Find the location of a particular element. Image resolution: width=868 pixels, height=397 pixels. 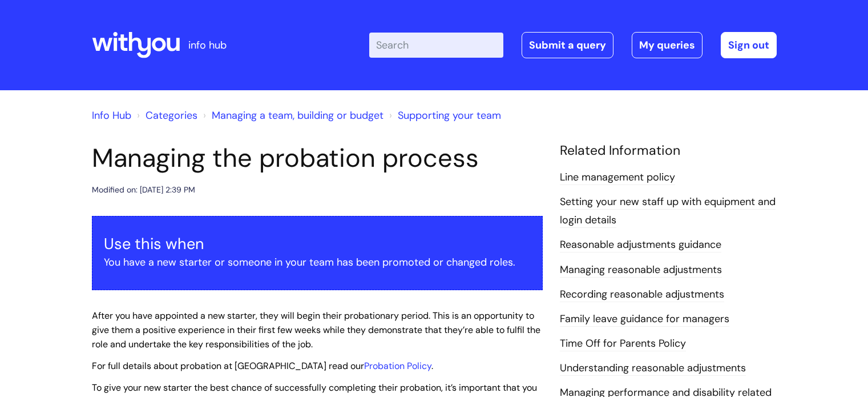

a: Recording reasonable adjustments is located at coordinates (642, 295).